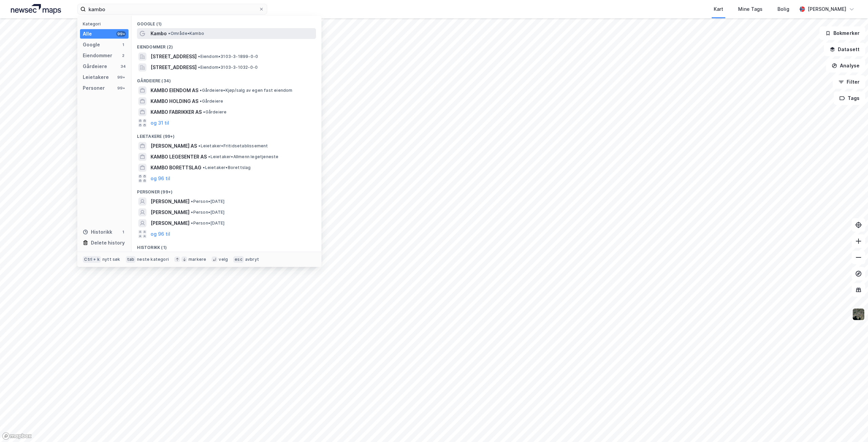  What do you see at coordinates (172, 9) in the screenshot?
I see `input: Søk på adresse, matrikkel, gårdeiere, leietakere eller personer` at bounding box center [172, 9].